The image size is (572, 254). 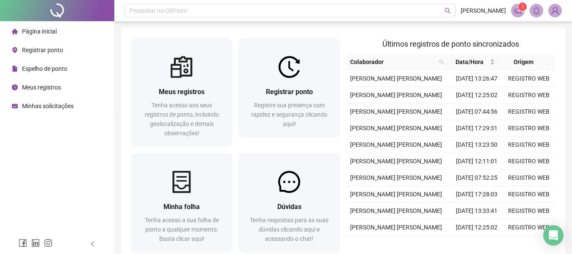 What do you see at coordinates (537, 11) in the screenshot?
I see `span: bell` at bounding box center [537, 11].